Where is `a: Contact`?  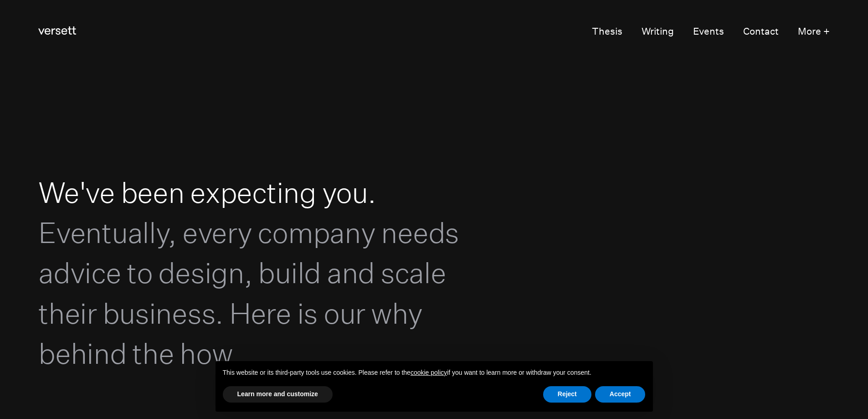 a: Contact is located at coordinates (761, 32).